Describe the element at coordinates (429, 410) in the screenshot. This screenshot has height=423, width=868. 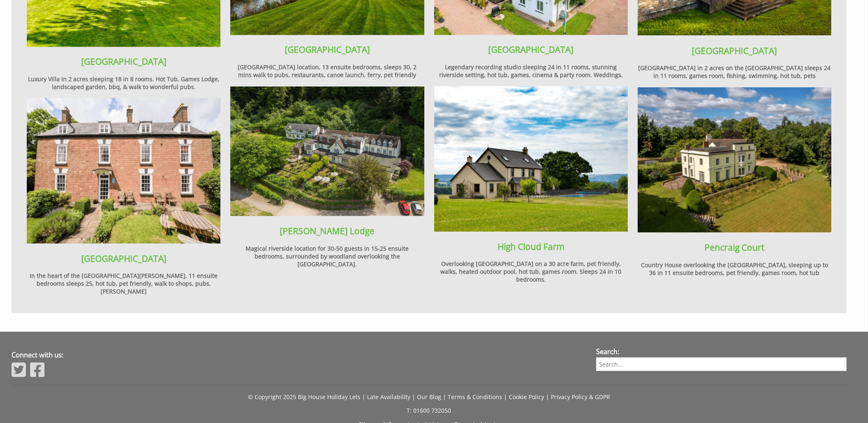
I see `a: T: 01600 732050` at that location.